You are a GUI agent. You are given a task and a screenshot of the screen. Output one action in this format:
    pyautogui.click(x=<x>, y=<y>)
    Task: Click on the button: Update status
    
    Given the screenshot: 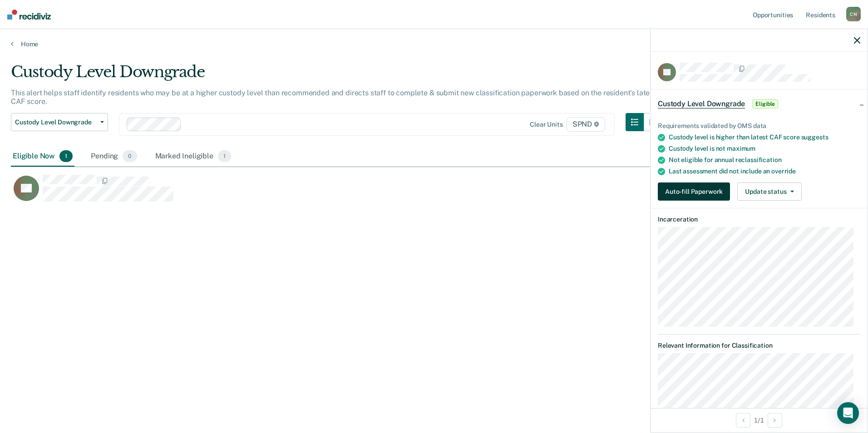 What is the action you would take?
    pyautogui.click(x=769, y=191)
    